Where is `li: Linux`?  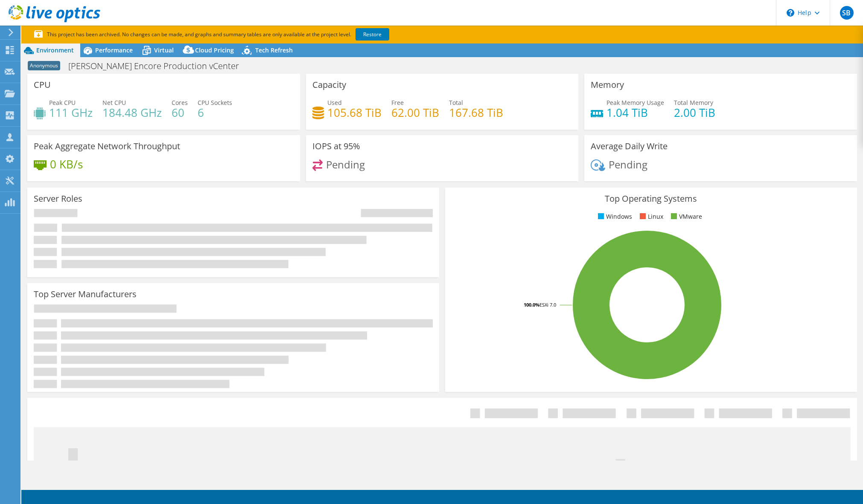
li: Linux is located at coordinates (650, 217).